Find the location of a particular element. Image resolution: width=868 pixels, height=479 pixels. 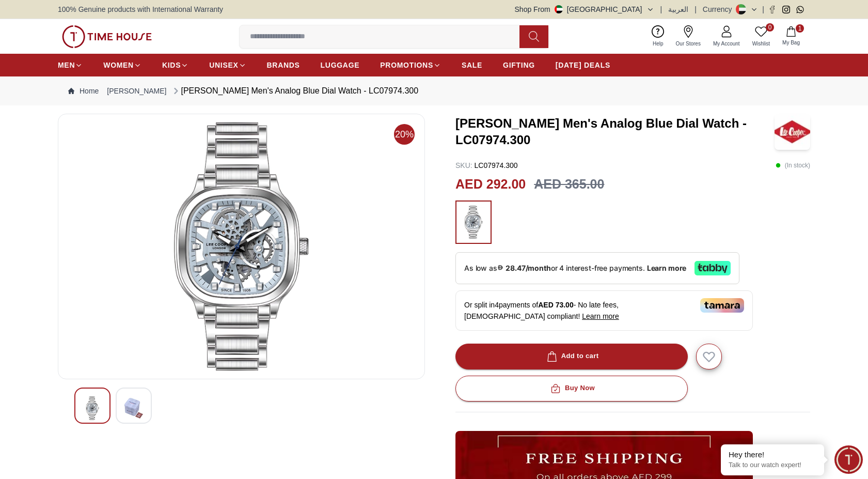

a: LUGGAGE is located at coordinates (340, 65).